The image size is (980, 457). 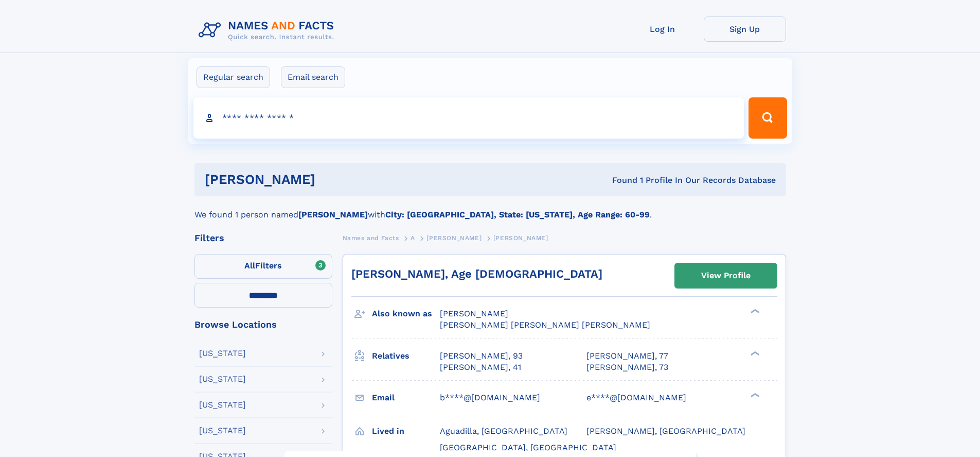 I want to click on div: Browse Locations, so click(x=263, y=324).